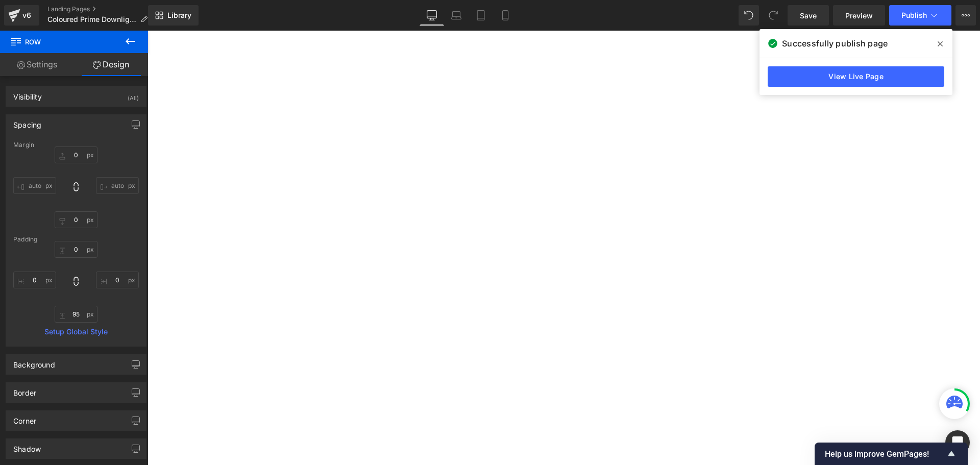  I want to click on span: Preview, so click(859, 15).